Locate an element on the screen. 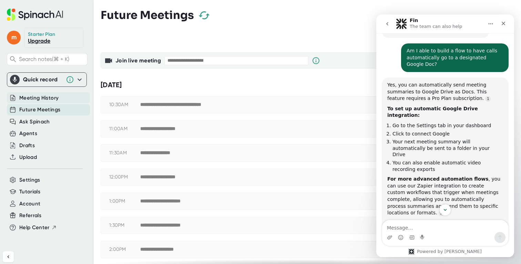 This screenshot has height=264, width=521. div: 11:30AM is located at coordinates (125, 153).